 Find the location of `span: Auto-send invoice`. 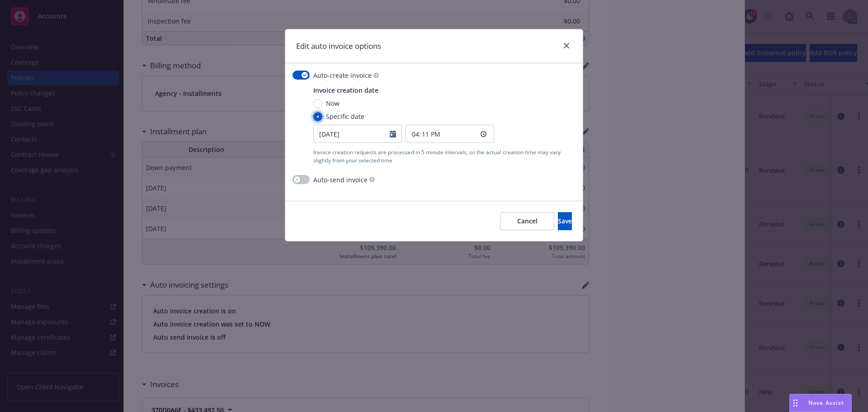

span: Auto-send invoice is located at coordinates (341, 180).